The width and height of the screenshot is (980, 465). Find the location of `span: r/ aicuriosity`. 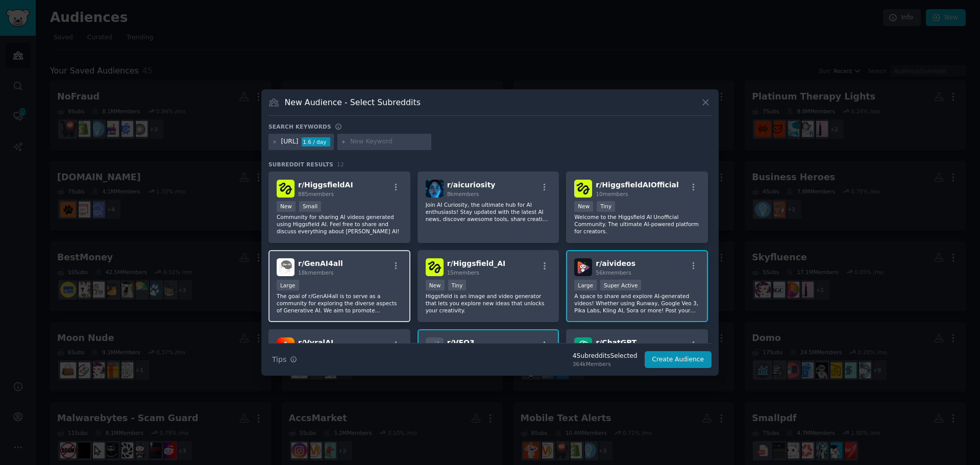

span: r/ aicuriosity is located at coordinates (471, 185).